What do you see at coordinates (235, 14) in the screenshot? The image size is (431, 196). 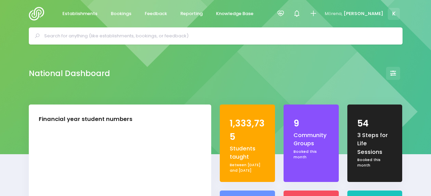 I see `a: Knowledge Base` at bounding box center [235, 14].